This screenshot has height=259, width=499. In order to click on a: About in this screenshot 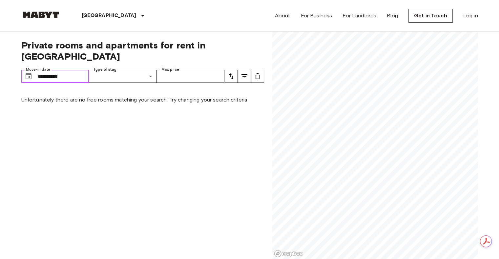, I will do `click(282, 16)`.